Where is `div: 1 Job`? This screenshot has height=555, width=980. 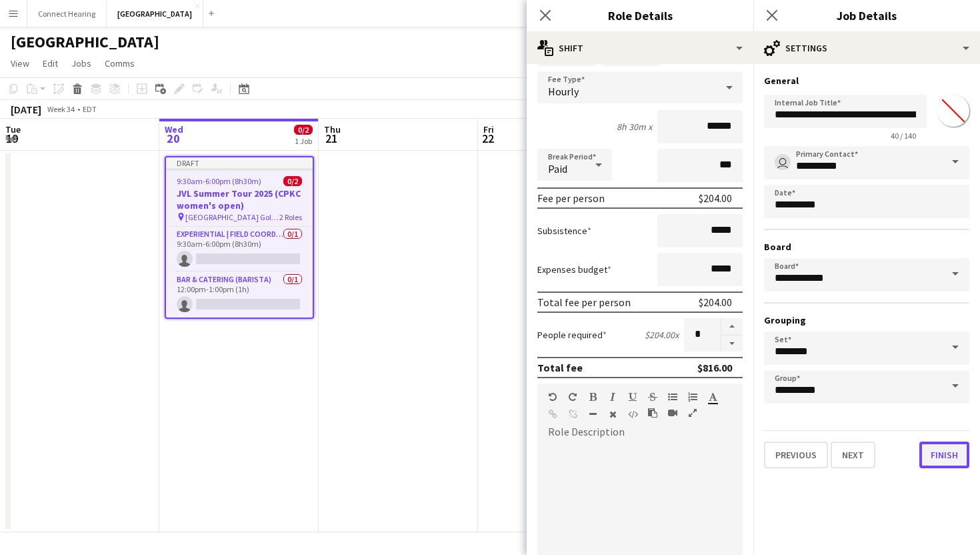 div: 1 Job is located at coordinates (303, 140).